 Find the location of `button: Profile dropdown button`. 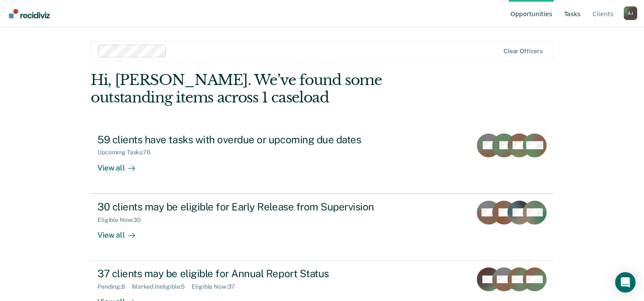

button: Profile dropdown button is located at coordinates (630, 13).